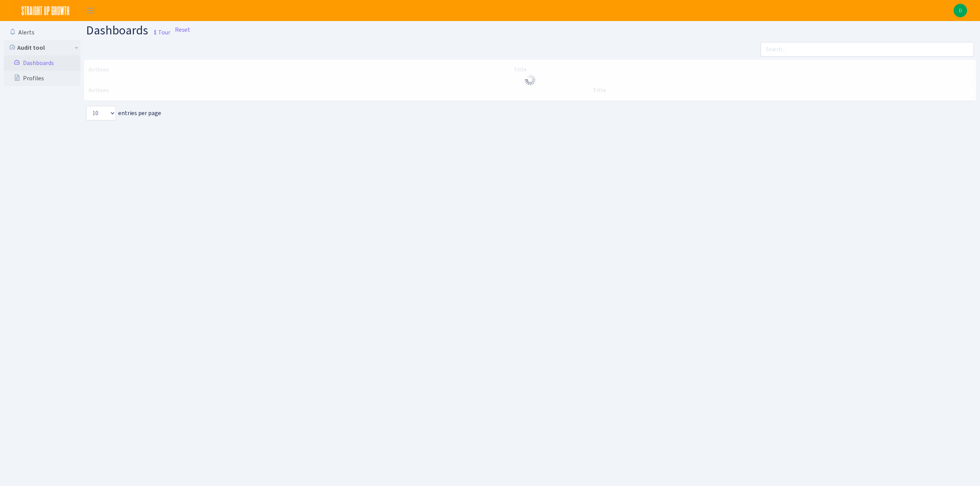  I want to click on a: Audit tool, so click(42, 48).